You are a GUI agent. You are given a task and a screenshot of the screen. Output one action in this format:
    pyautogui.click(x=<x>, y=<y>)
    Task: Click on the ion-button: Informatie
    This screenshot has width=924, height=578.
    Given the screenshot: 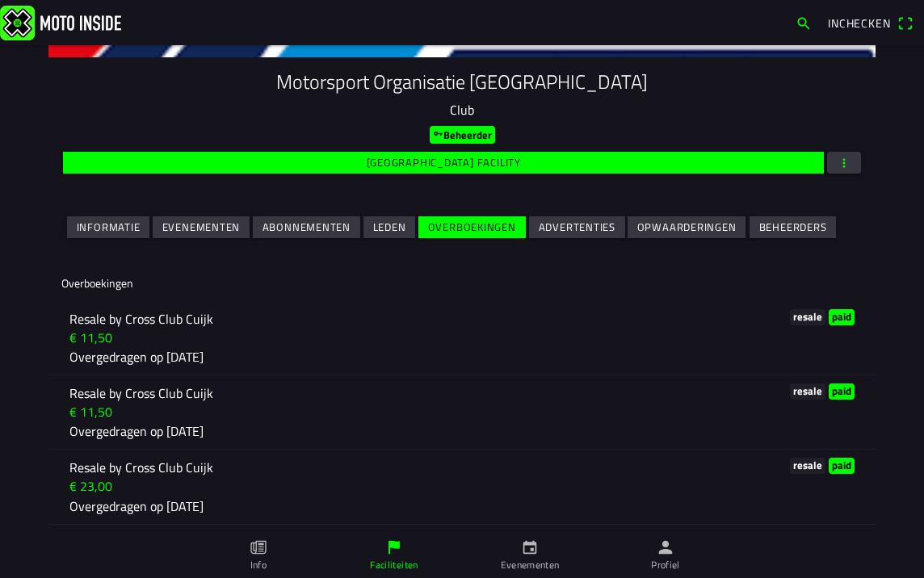 What is the action you would take?
    pyautogui.click(x=108, y=227)
    